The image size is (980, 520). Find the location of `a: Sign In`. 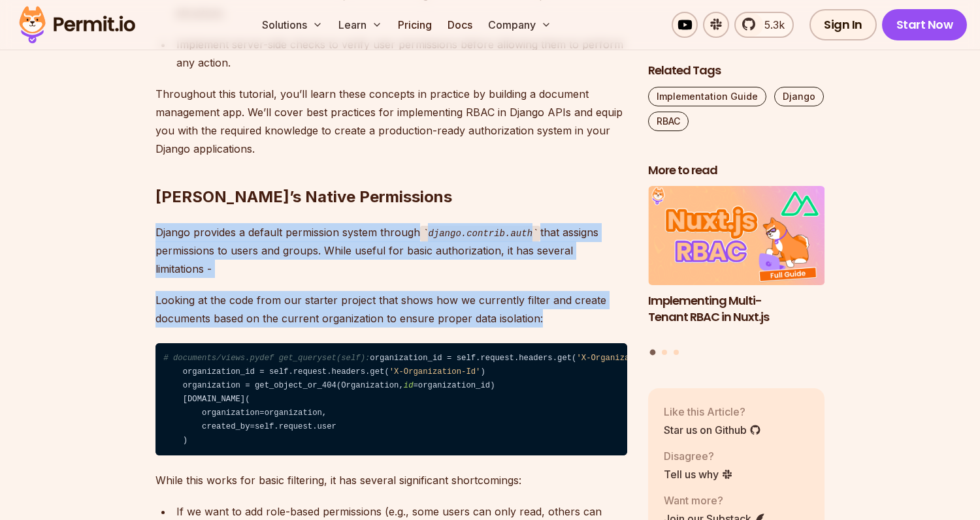

a: Sign In is located at coordinates (843, 25).